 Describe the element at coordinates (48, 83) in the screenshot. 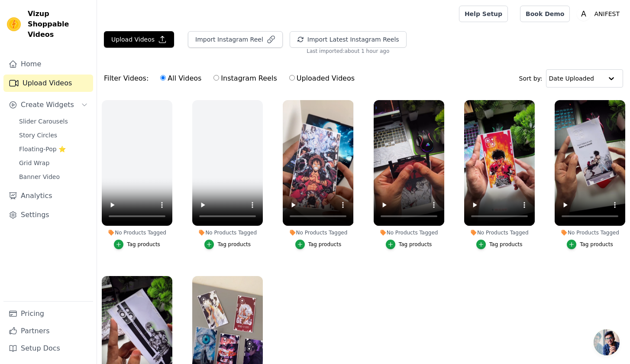

I see `a: Upload Videos` at that location.